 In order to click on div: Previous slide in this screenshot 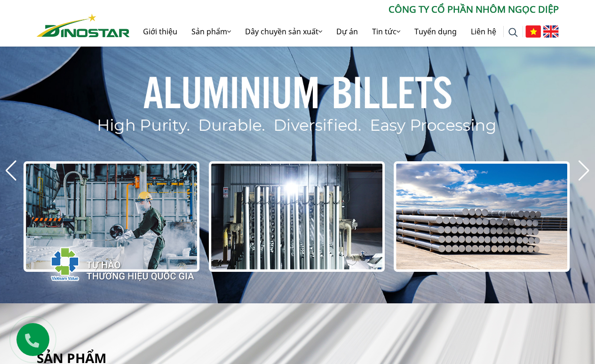, I will do `click(11, 171)`.